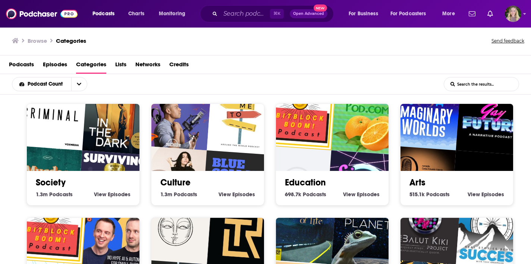 The image size is (531, 264). I want to click on a: Culture, so click(175, 183).